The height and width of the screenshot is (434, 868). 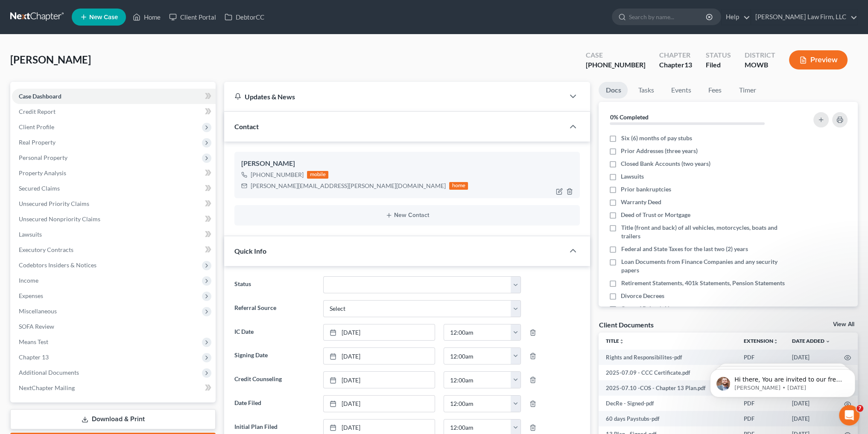 I want to click on a: Extensionunfold_more, so click(x=760, y=340).